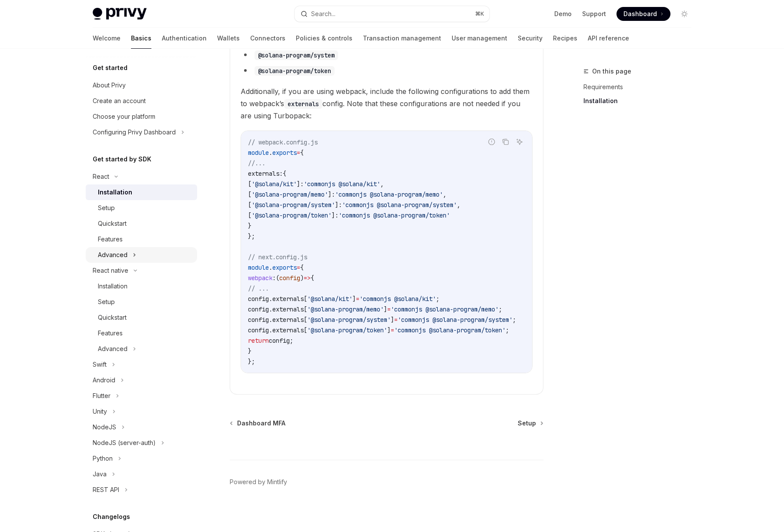 The width and height of the screenshot is (784, 532). What do you see at coordinates (110, 271) in the screenshot?
I see `div: React native` at bounding box center [110, 271].